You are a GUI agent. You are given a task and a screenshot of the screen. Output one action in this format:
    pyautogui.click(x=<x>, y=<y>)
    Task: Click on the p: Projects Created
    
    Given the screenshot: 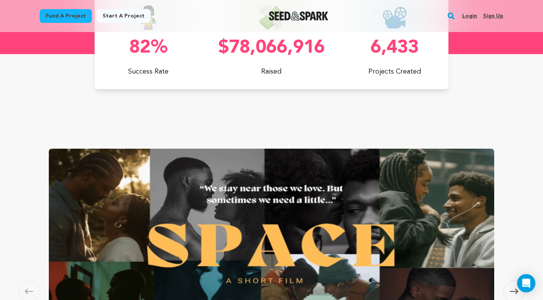 What is the action you would take?
    pyautogui.click(x=394, y=72)
    